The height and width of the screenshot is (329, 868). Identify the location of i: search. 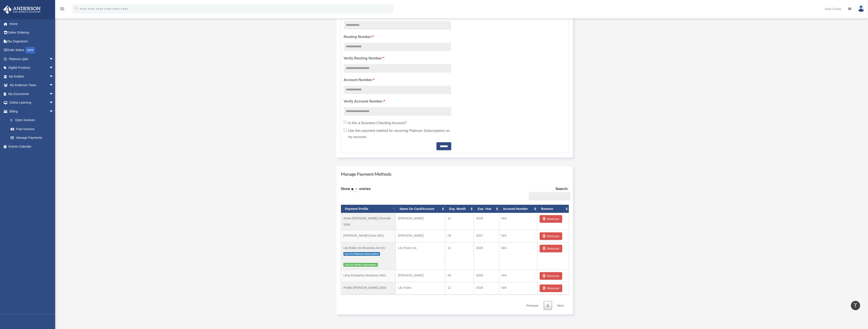
(76, 9).